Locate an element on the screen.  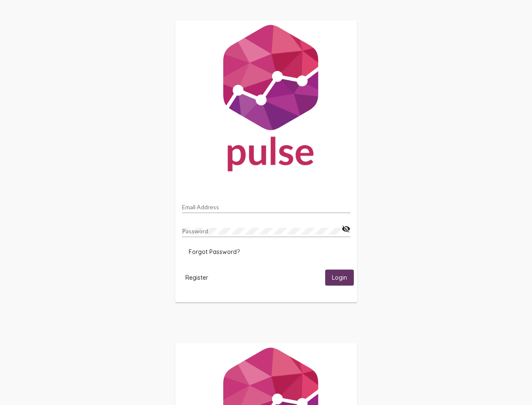
span: Forgot Password? is located at coordinates (214, 251).